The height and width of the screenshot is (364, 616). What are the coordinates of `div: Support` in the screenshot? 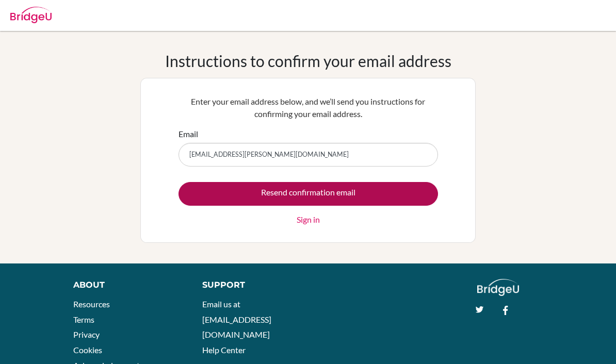 It's located at (250, 286).